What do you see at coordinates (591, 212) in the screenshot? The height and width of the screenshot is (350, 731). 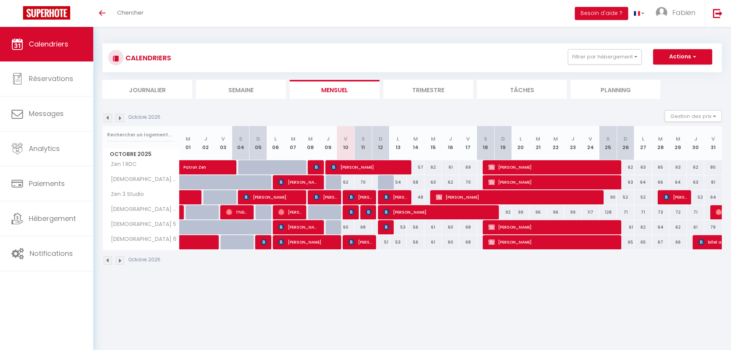 I see `div: 117` at bounding box center [591, 212].